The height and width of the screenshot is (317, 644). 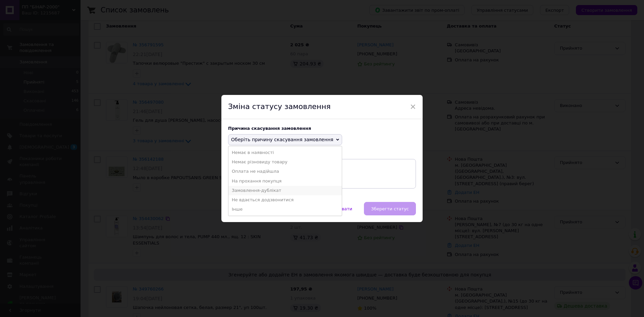 What do you see at coordinates (285, 171) in the screenshot?
I see `li: Оплата не надійшла` at bounding box center [285, 171].